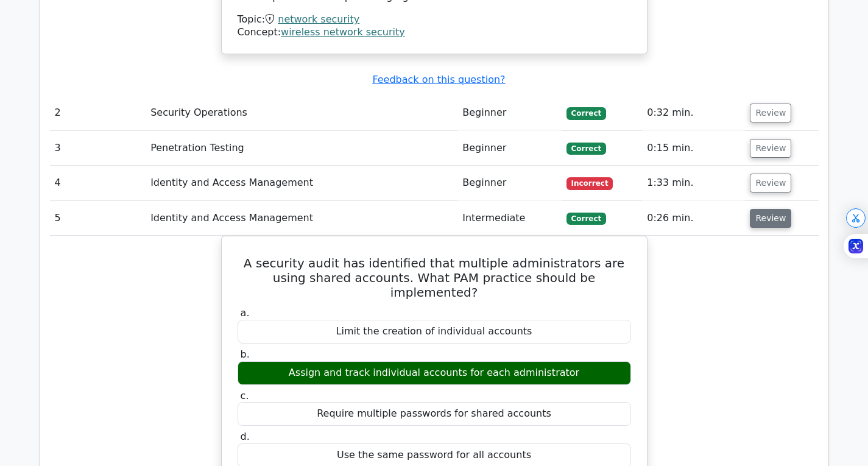  Describe the element at coordinates (434, 19) in the screenshot. I see `div: Topic:` at that location.